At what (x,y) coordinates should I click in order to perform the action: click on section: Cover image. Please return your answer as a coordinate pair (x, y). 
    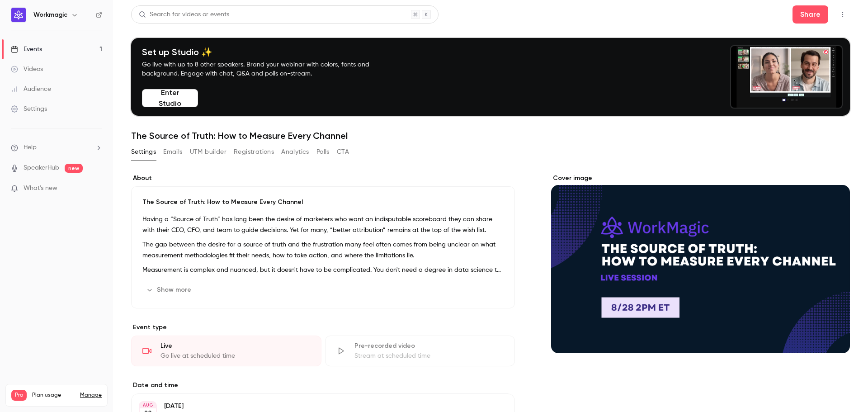
    Looking at the image, I should click on (700, 263).